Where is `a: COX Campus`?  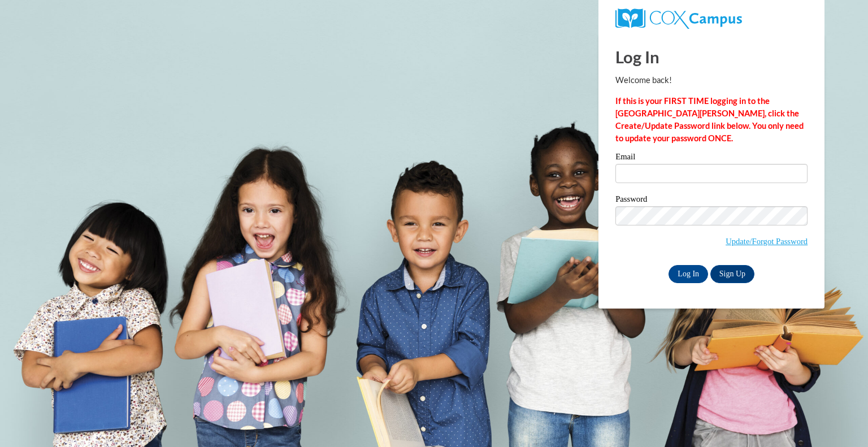 a: COX Campus is located at coordinates (712, 19).